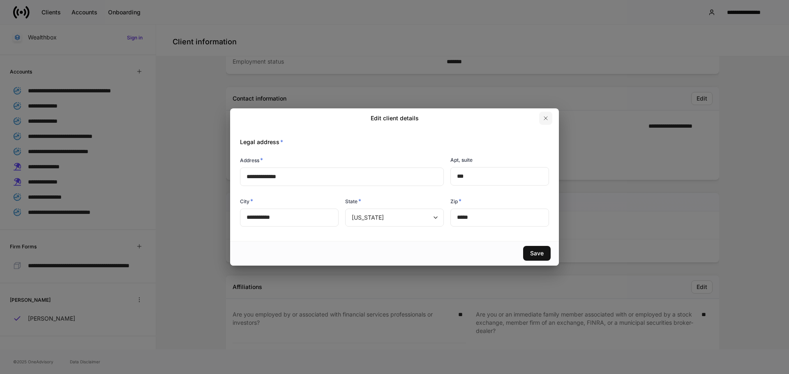 The height and width of the screenshot is (374, 789). I want to click on h6: Apt, suite, so click(462, 160).